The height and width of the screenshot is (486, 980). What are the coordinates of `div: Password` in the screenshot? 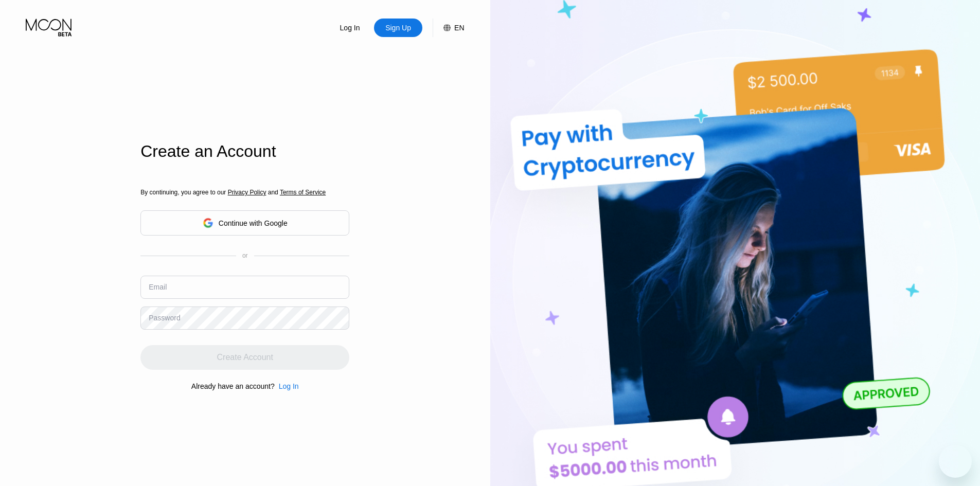 It's located at (164, 318).